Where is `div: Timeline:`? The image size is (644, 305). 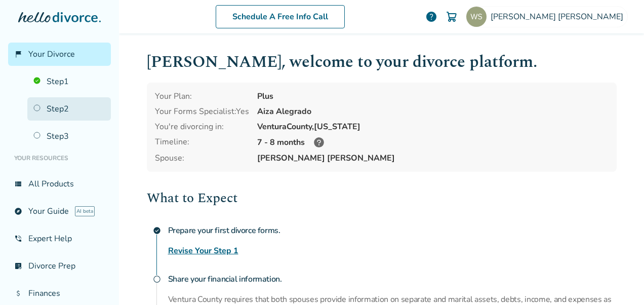
div: Timeline: is located at coordinates (202, 143).